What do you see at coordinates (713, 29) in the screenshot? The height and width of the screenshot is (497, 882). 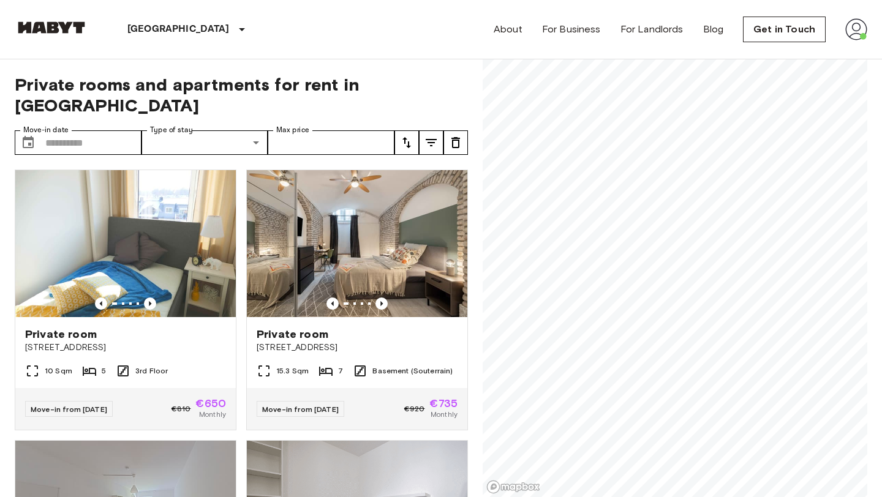 I see `a: Blog` at bounding box center [713, 29].